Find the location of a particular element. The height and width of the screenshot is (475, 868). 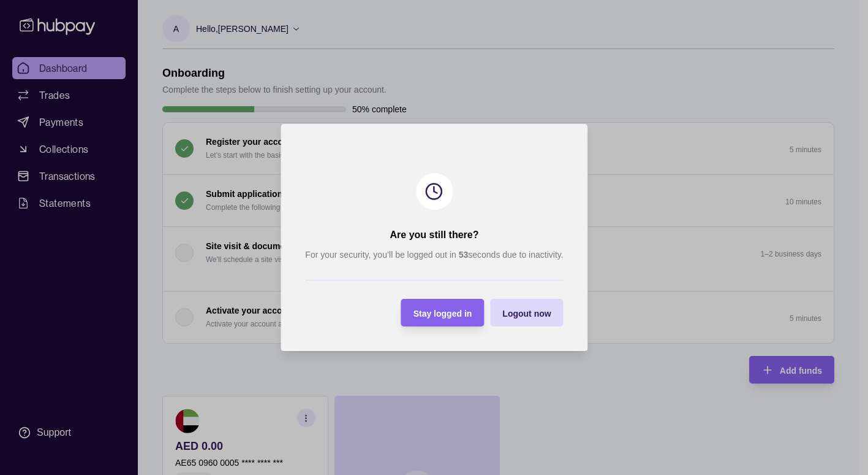

button: Logout now is located at coordinates (526, 313).